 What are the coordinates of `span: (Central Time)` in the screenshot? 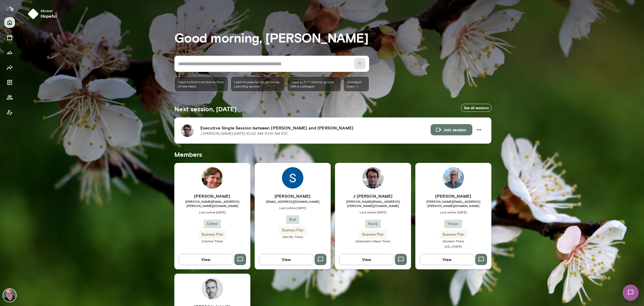 It's located at (212, 241).